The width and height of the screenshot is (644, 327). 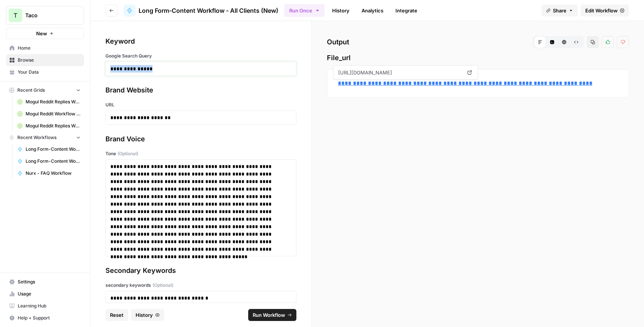 I want to click on a: Integrate, so click(x=406, y=10).